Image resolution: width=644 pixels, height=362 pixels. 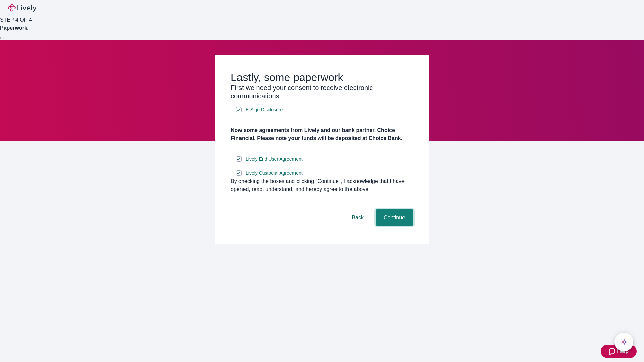 What do you see at coordinates (322, 134) in the screenshot?
I see `h4: Now some agreements from Lively and our bank partner, Choice Financial. Please note your funds wi...` at bounding box center [322, 134].